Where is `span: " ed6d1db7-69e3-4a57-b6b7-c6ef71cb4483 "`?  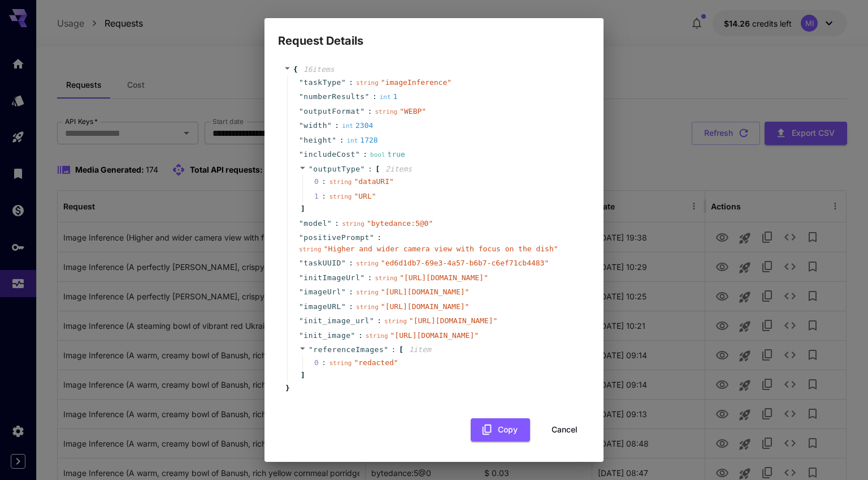
span: " ed6d1db7-69e3-4a57-b6b7-c6ef71cb4483 " is located at coordinates (464, 262).